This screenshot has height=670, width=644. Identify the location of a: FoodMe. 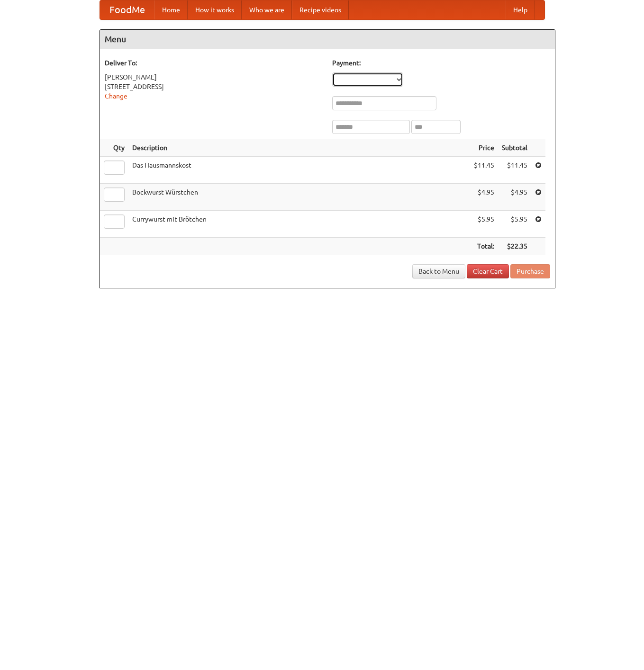
(127, 10).